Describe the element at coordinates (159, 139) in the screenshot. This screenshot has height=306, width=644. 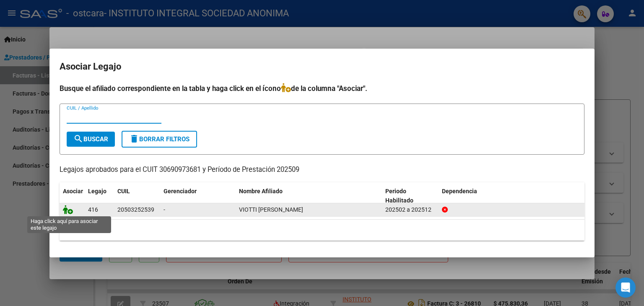
I see `button: Borrar Filtros` at that location.